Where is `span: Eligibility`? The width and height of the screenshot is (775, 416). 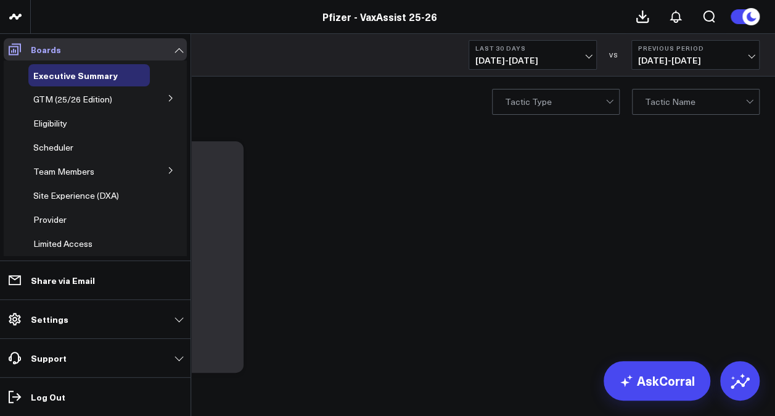
span: Eligibility is located at coordinates (50, 123).